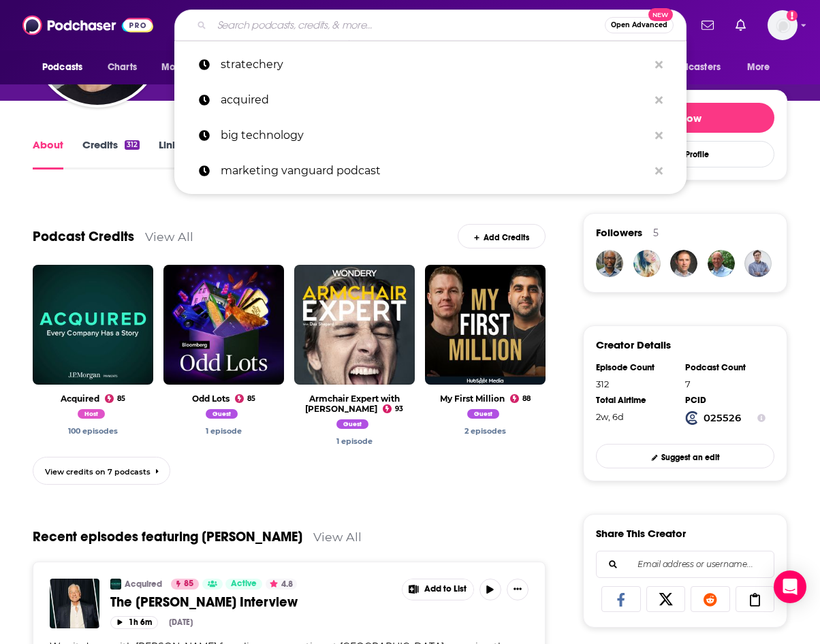 This screenshot has width=820, height=644. What do you see at coordinates (692, 418) in the screenshot?
I see `img: Podchaser Creator ID logo` at bounding box center [692, 418].